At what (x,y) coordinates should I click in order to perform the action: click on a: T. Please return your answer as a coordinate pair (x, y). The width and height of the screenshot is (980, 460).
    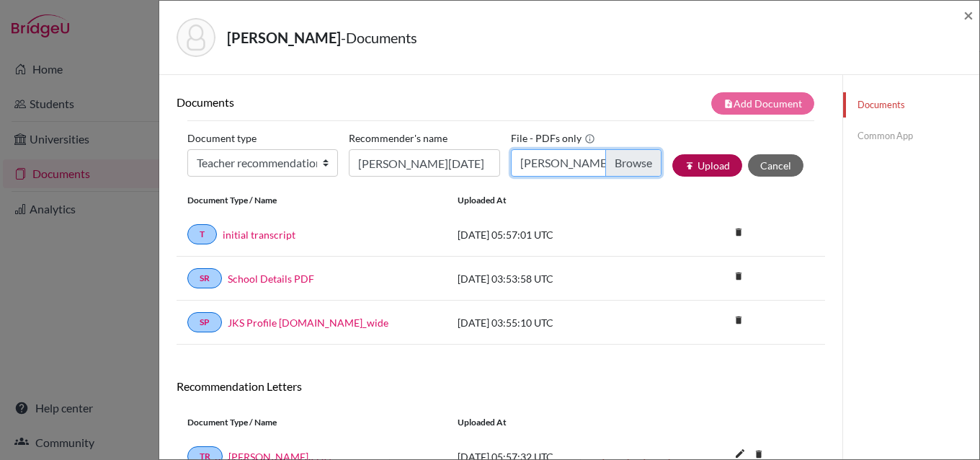
    Looking at the image, I should click on (202, 234).